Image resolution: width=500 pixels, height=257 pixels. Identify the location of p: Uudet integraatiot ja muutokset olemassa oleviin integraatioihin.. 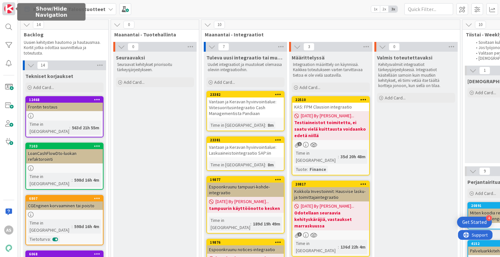
(245, 67).